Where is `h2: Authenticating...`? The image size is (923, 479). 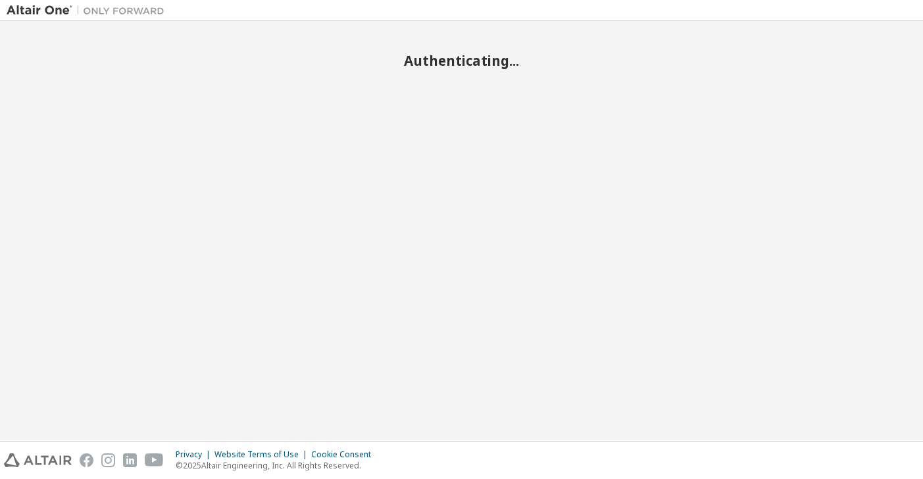
h2: Authenticating... is located at coordinates (461, 61).